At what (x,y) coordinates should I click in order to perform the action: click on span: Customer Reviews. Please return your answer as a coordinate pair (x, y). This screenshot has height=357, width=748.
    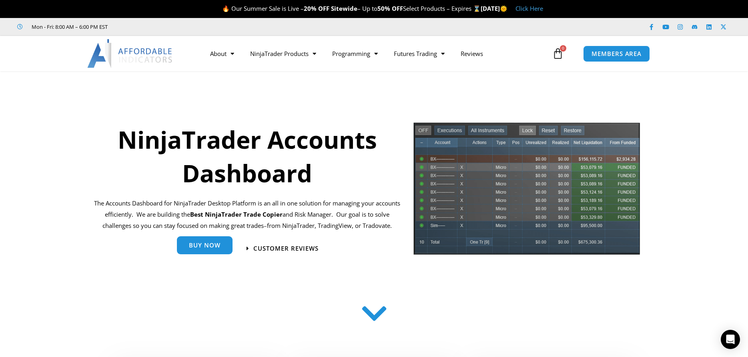
    Looking at the image, I should click on (286, 249).